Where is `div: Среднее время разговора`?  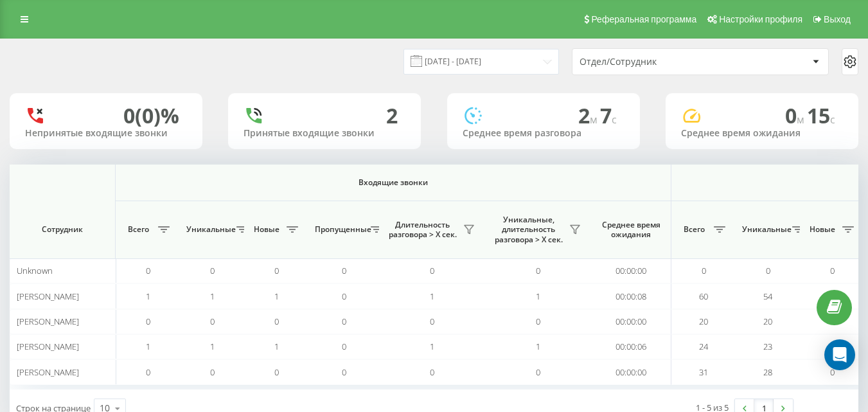
div: Среднее время разговора is located at coordinates (544, 133).